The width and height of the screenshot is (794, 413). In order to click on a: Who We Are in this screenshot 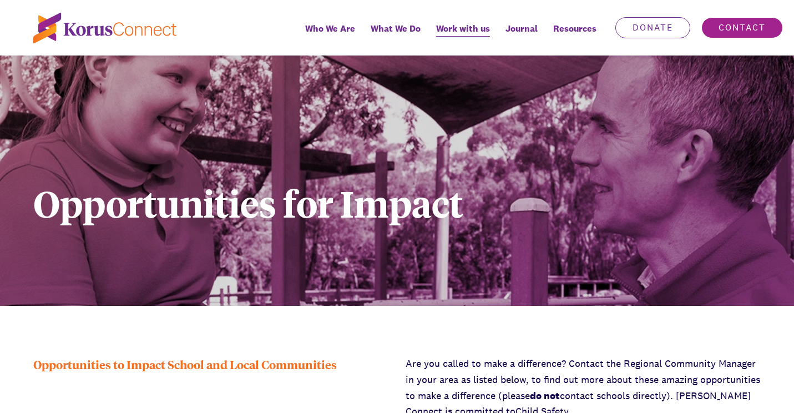, I will do `click(330, 36)`.